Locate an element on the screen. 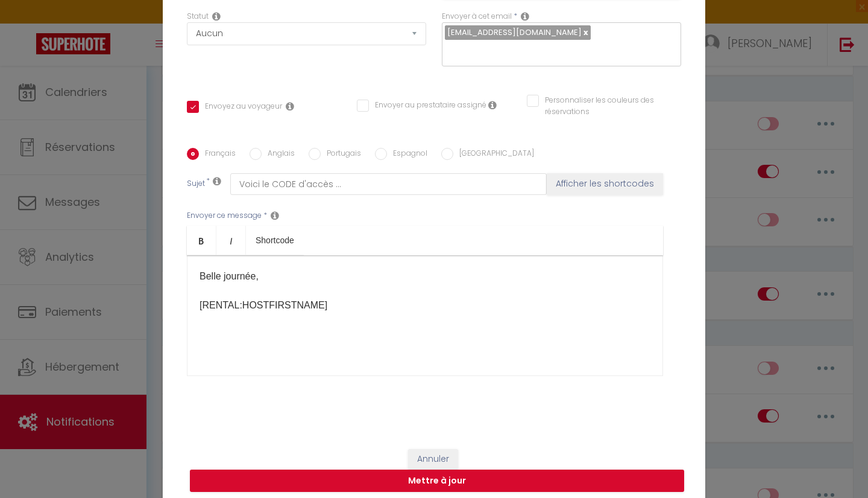  i: Envoyer au prestataire si il est assigné is located at coordinates (493, 105).